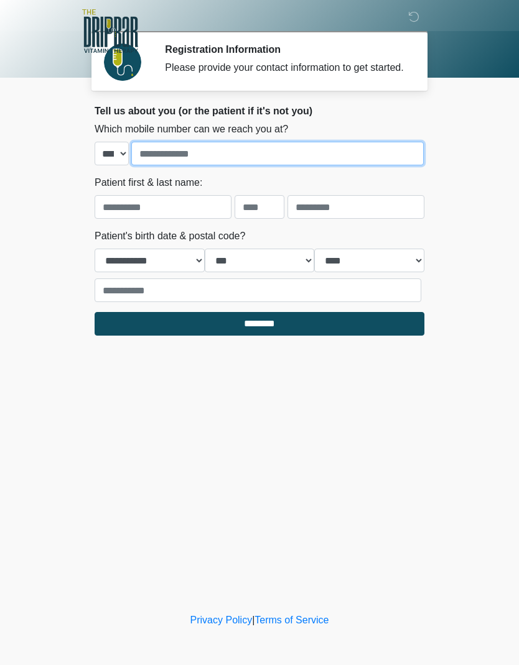  I want to click on a: Terms of Service, so click(291, 620).